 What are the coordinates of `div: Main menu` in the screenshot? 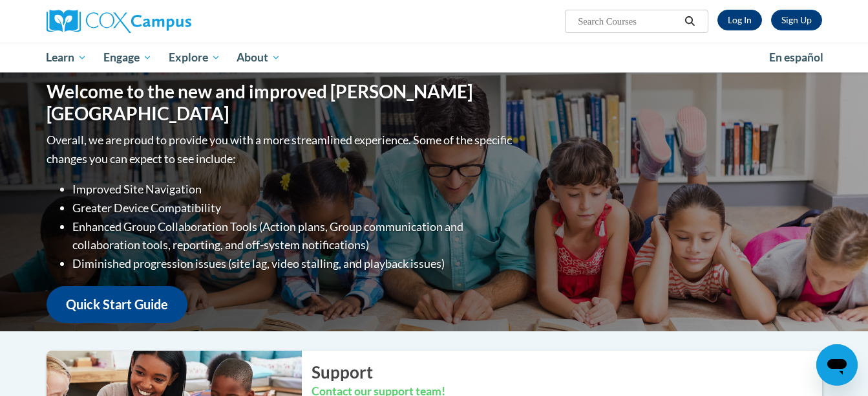 It's located at (435, 58).